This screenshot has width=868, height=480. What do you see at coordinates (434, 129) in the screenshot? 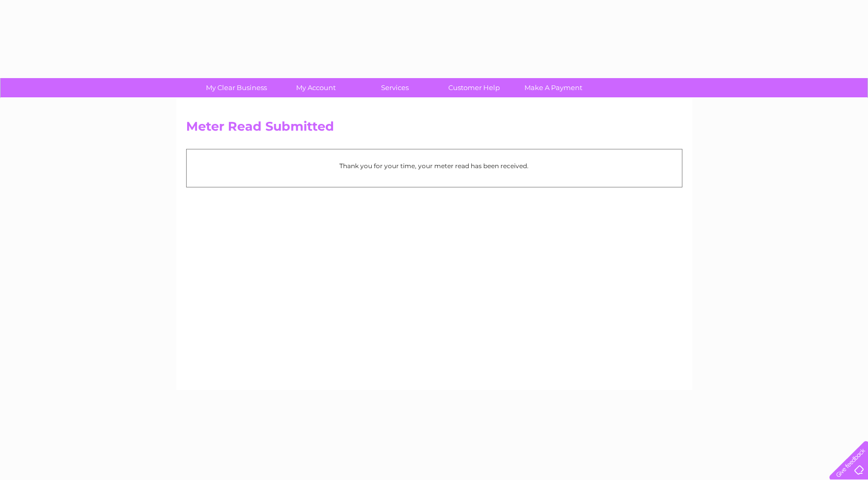
I see `h2: Meter Read Submitted` at bounding box center [434, 129].